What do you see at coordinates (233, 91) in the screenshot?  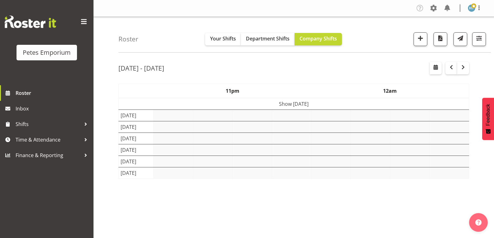 I see `th: 11pm` at bounding box center [233, 91].